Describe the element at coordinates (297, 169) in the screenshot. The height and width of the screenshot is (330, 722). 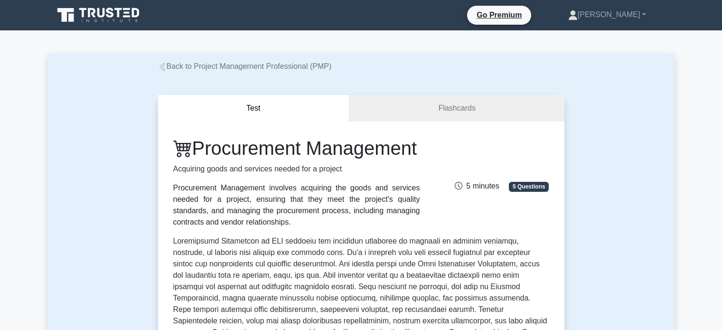
I see `p: Acquiring goods and services needed for a project` at that location.